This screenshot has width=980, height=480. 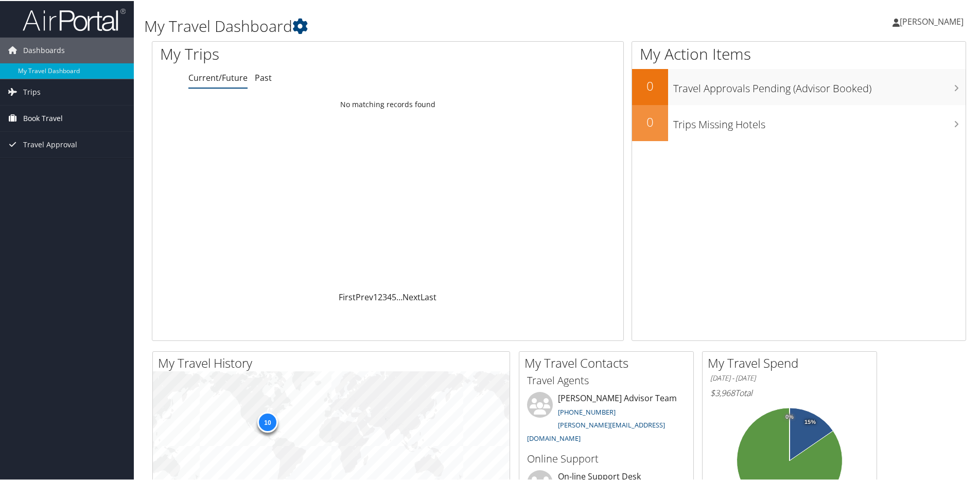 What do you see at coordinates (789, 416) in the screenshot?
I see `tspan: 0%` at bounding box center [789, 416].